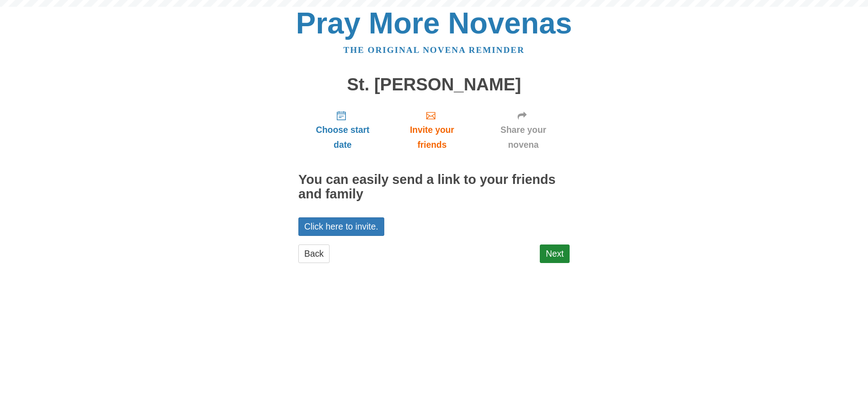 This screenshot has width=868, height=409. I want to click on a: Next, so click(555, 254).